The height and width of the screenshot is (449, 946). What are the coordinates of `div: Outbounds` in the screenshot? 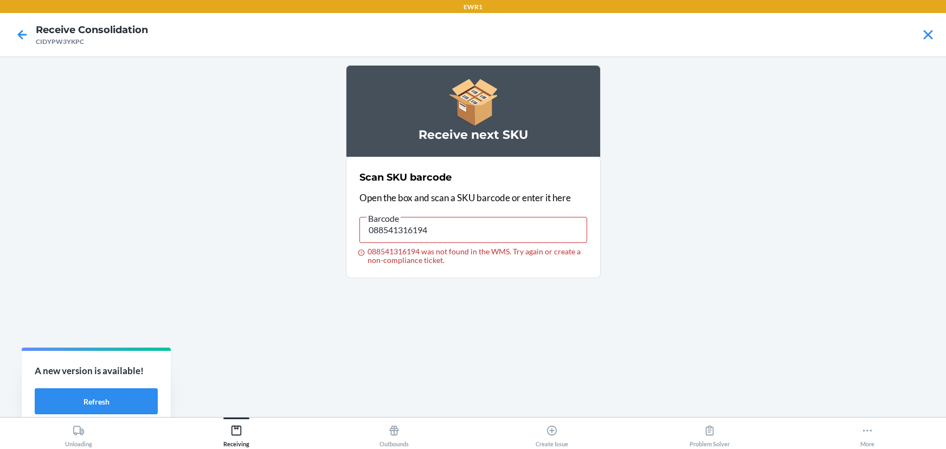 It's located at (394, 434).